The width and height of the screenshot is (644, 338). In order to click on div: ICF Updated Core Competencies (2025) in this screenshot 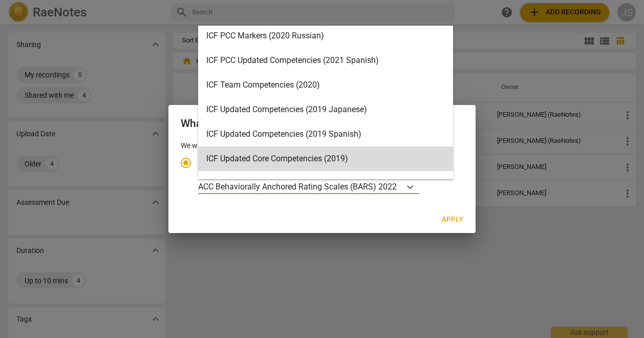, I will do `click(326, 183)`.